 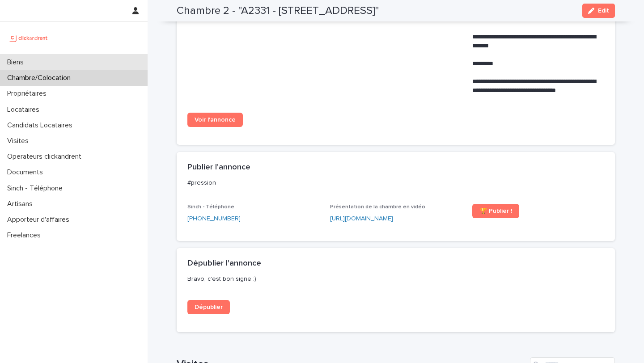 I want to click on p: Bravo, c'est bon signe :), so click(x=394, y=279).